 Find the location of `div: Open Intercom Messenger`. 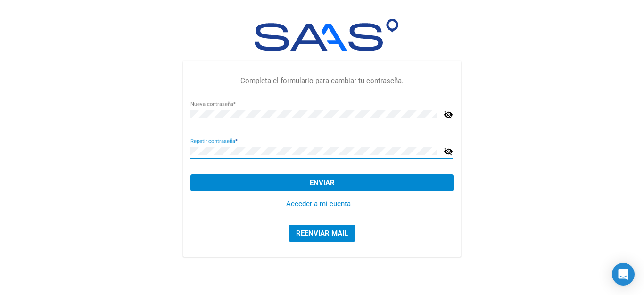

div: Open Intercom Messenger is located at coordinates (623, 274).